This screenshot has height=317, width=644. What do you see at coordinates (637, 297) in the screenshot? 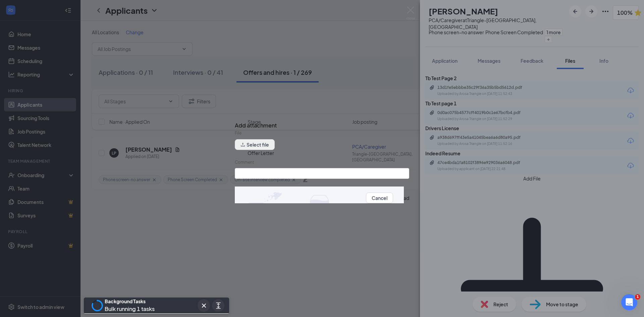
I see `span: 1` at bounding box center [637, 297].